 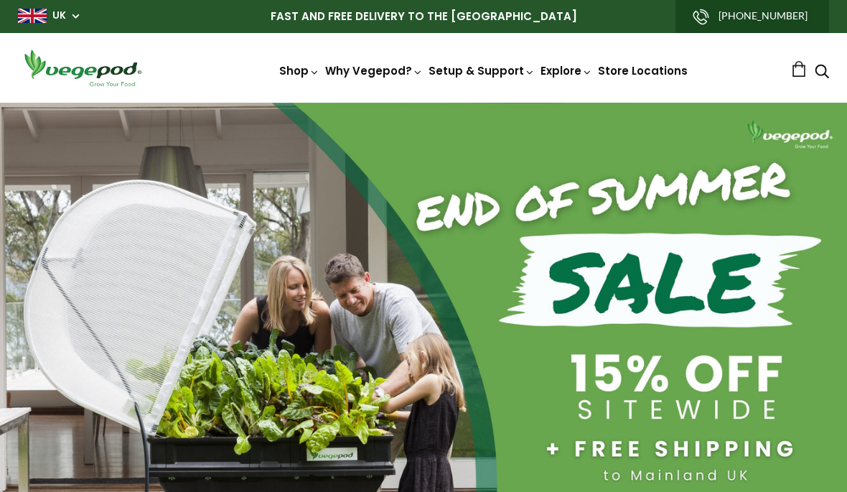 I want to click on img: gb_large.png, so click(x=32, y=16).